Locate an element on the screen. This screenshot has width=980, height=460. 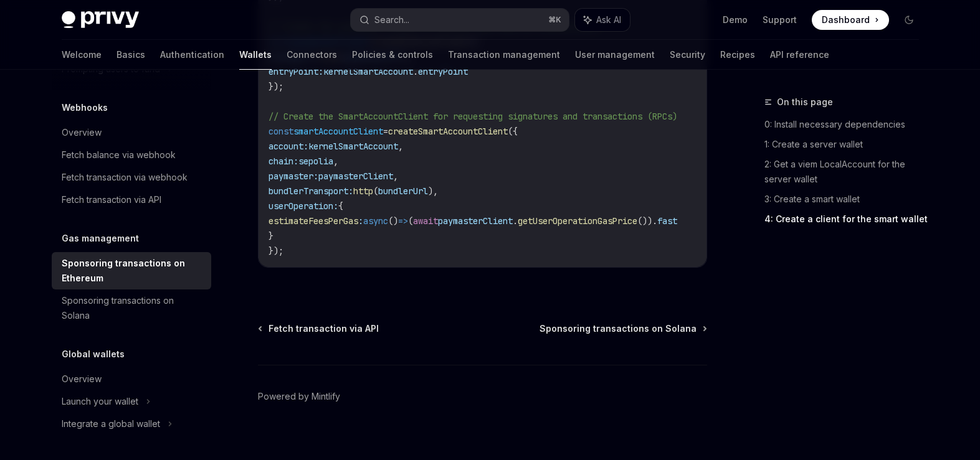
a: Welcome is located at coordinates (81, 55).